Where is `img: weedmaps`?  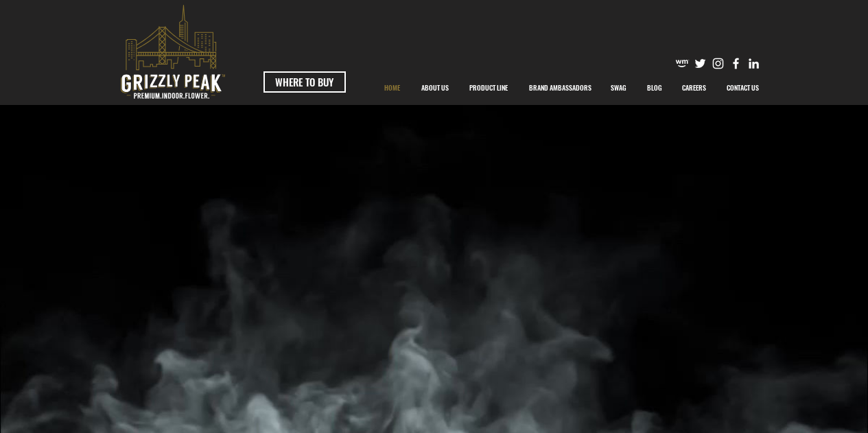 img: weedmaps is located at coordinates (682, 63).